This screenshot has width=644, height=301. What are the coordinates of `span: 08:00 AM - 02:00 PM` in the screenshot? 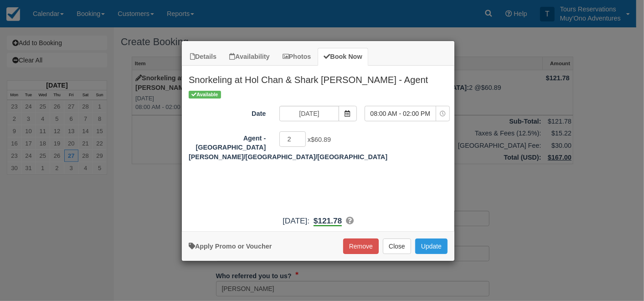 It's located at (400, 113).